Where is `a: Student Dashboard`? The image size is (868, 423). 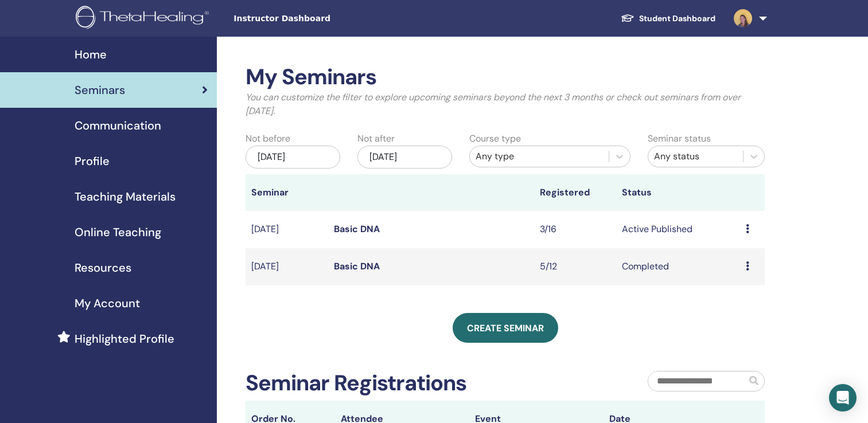 a: Student Dashboard is located at coordinates (668, 18).